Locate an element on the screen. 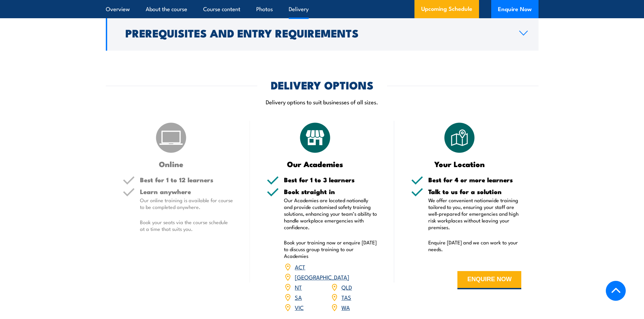  a: WA is located at coordinates (345, 307).